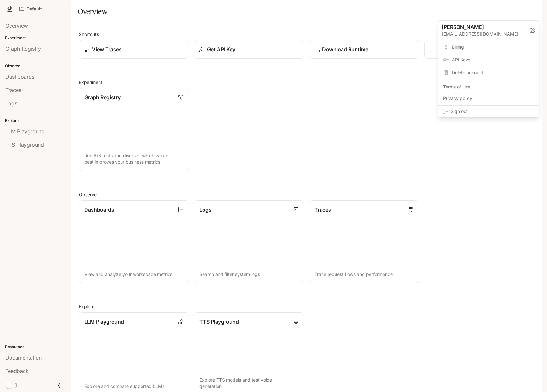 This screenshot has height=392, width=547. I want to click on div: Sign out, so click(488, 111).